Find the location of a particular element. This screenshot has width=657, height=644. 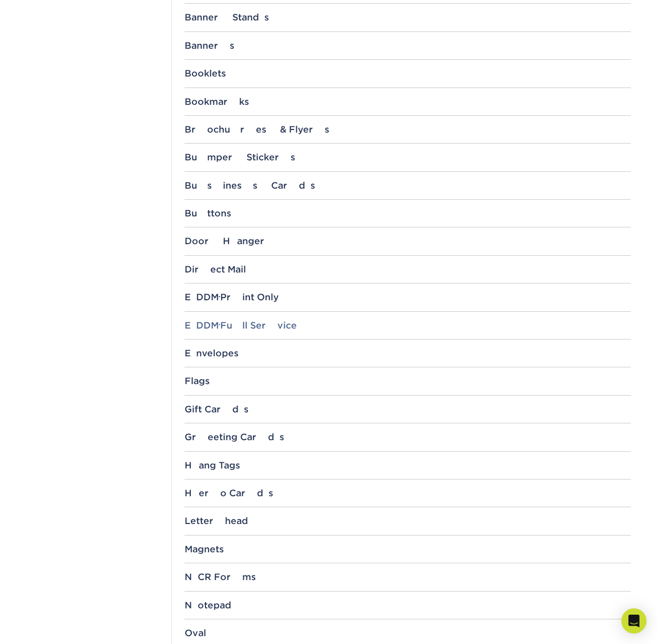

div: Gift Cards is located at coordinates (407, 409).